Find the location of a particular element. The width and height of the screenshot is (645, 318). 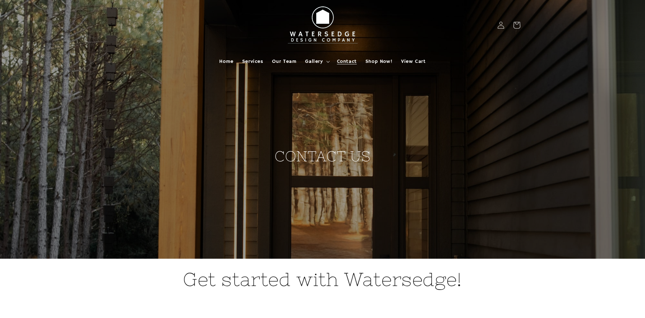

summary: Gallery is located at coordinates (317, 61).